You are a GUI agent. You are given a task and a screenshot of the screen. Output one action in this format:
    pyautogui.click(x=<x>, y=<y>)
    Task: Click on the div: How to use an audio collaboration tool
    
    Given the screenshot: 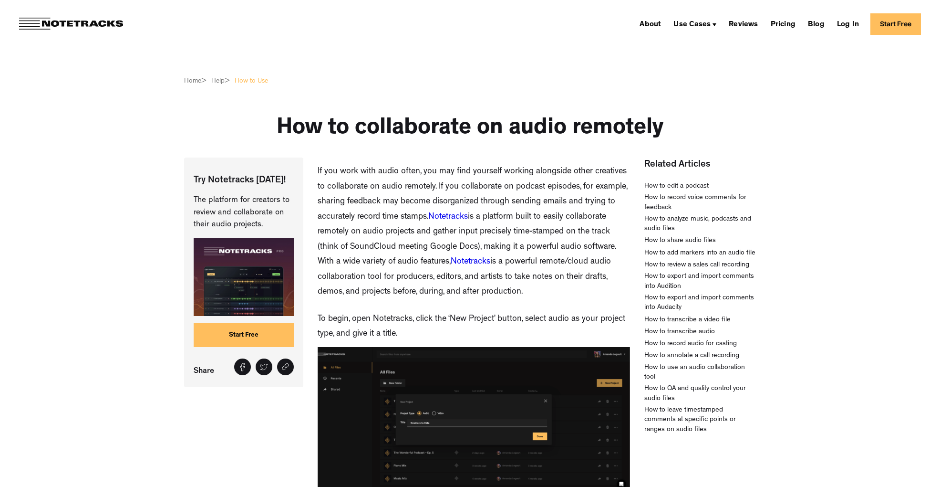 What is the action you would take?
    pyautogui.click(x=700, y=373)
    